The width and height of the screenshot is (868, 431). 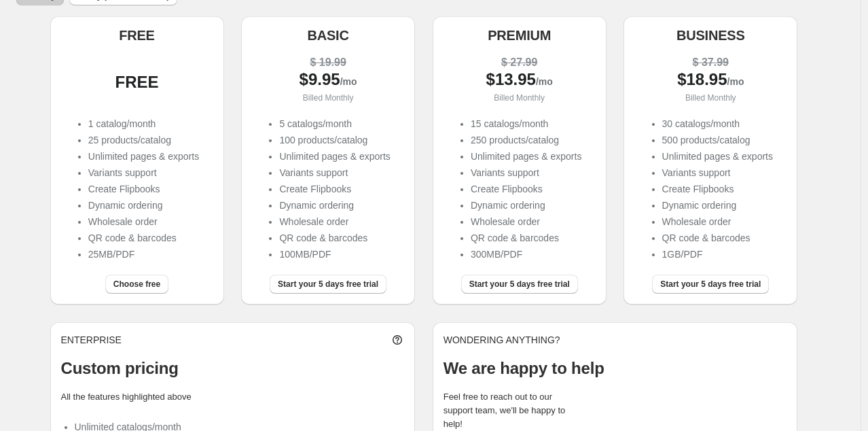 What do you see at coordinates (711, 81) in the screenshot?
I see `div: $ 18.95` at bounding box center [711, 81].